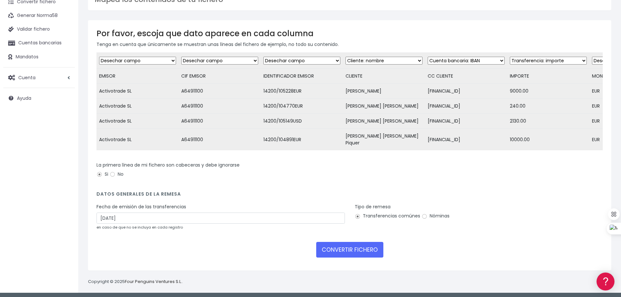 Image resolution: width=621 pixels, height=297 pixels. What do you see at coordinates (302, 76) in the screenshot?
I see `td: IDENTIFICADOR EMISOR` at bounding box center [302, 76].